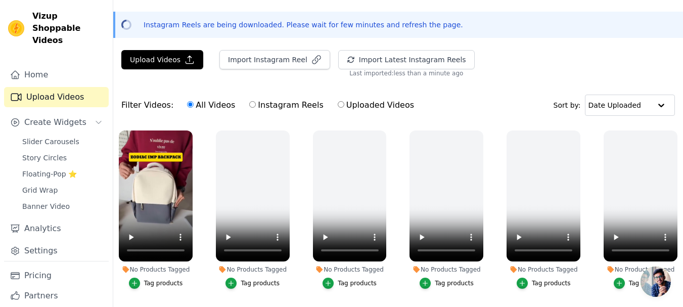  What do you see at coordinates (62, 142) in the screenshot?
I see `a: Slider Carousels` at bounding box center [62, 142].